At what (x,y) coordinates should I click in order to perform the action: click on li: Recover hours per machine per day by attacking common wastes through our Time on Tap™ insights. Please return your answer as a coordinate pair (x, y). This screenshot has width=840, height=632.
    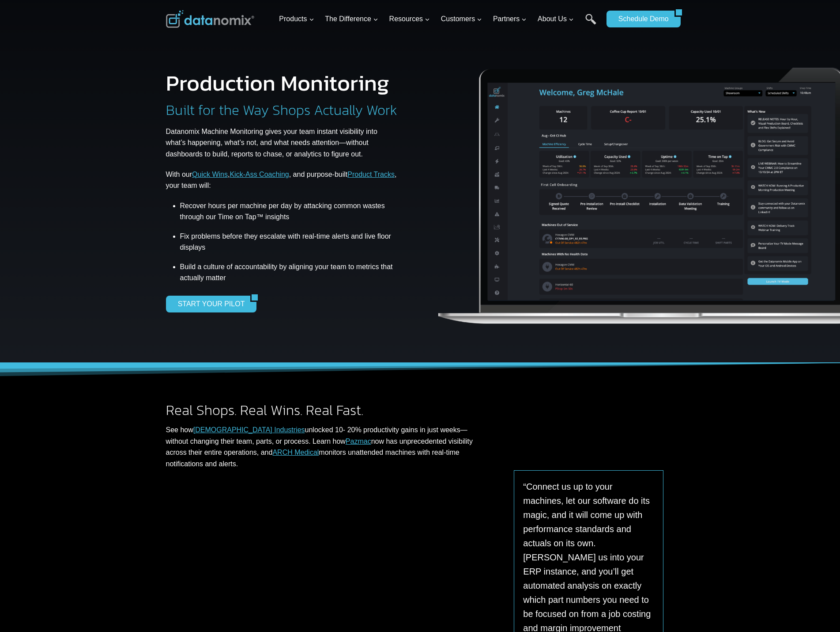
    Looking at the image, I should click on (289, 213).